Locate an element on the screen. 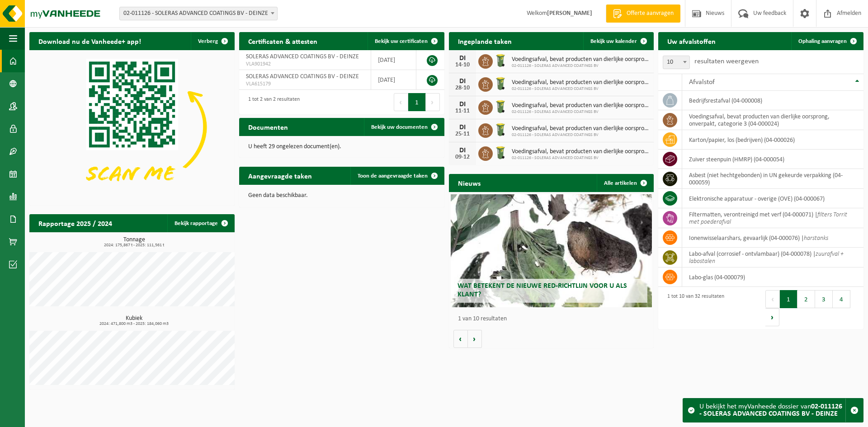  td: asbest (niet hechtgebonden) in UN gekeurde verpakking (04-000059) is located at coordinates (773, 179).